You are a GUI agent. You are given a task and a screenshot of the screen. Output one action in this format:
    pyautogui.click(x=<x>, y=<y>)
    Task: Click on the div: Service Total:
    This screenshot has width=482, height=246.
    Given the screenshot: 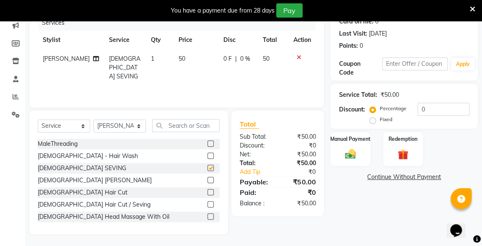 What is the action you would take?
    pyautogui.click(x=357, y=95)
    